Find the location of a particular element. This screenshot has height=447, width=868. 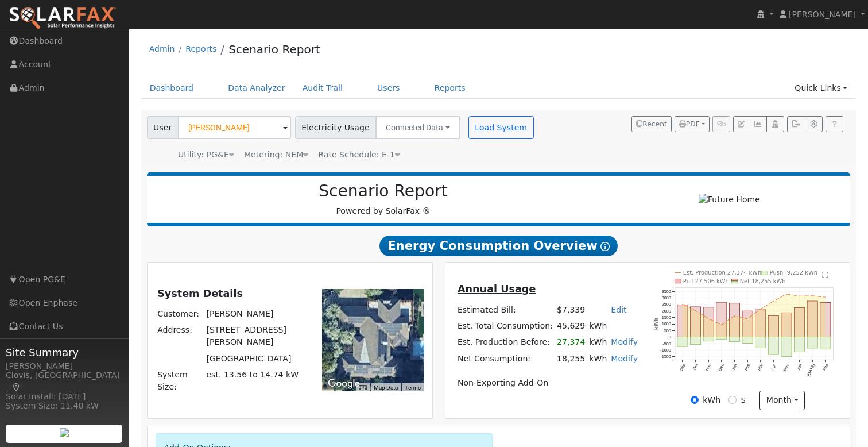

text: Sep is located at coordinates (682, 367).